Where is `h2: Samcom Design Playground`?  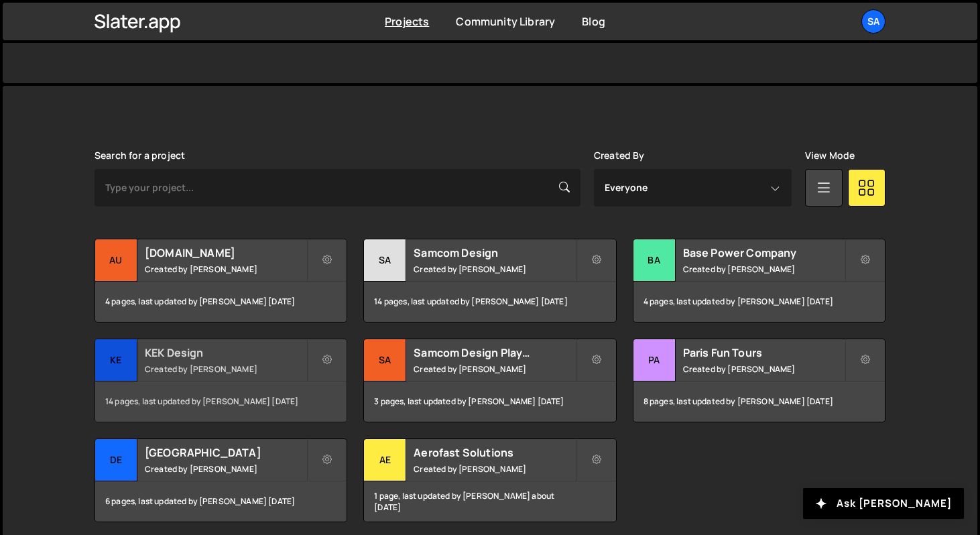
h2: Samcom Design Playground is located at coordinates (494, 352).